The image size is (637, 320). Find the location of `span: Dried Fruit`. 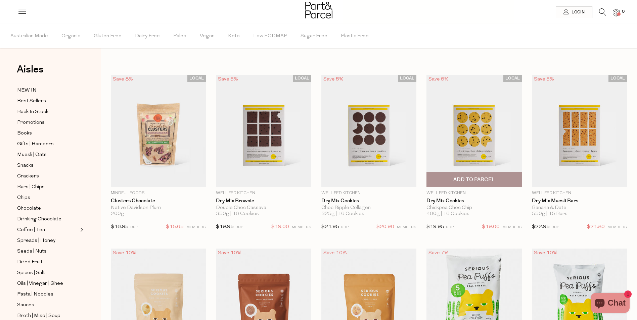

span: Dried Fruit is located at coordinates (30, 262).